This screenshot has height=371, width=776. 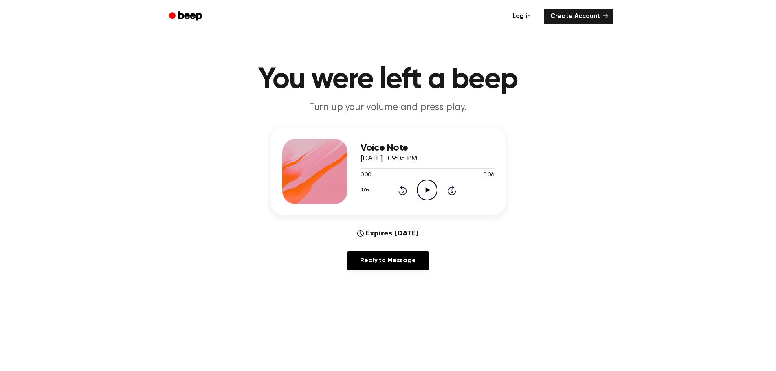 I want to click on a: Reply to Message, so click(x=388, y=261).